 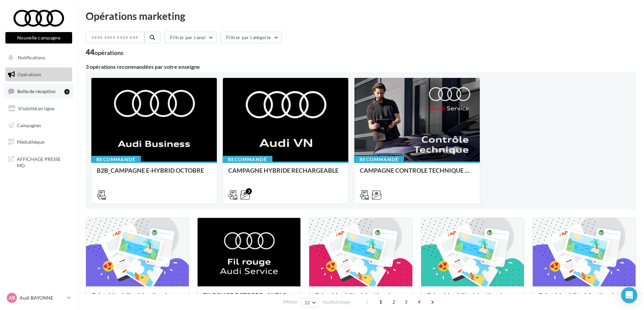 What do you see at coordinates (104, 53) in the screenshot?
I see `div: 44` at bounding box center [104, 53].